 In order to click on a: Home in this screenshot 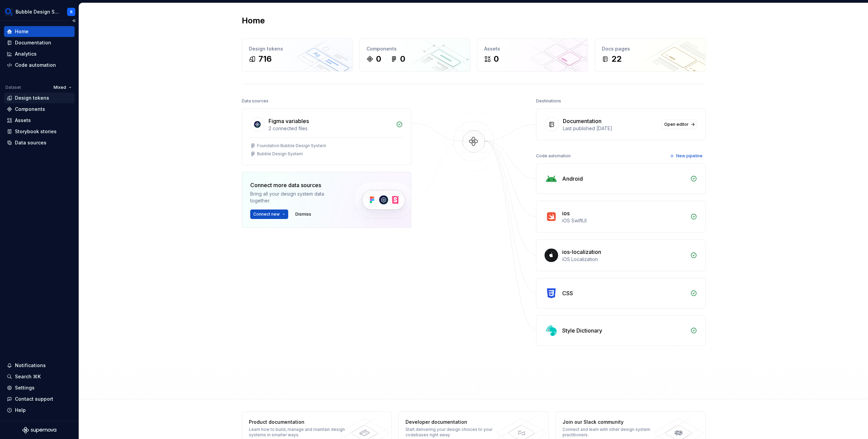, I will do `click(39, 32)`.